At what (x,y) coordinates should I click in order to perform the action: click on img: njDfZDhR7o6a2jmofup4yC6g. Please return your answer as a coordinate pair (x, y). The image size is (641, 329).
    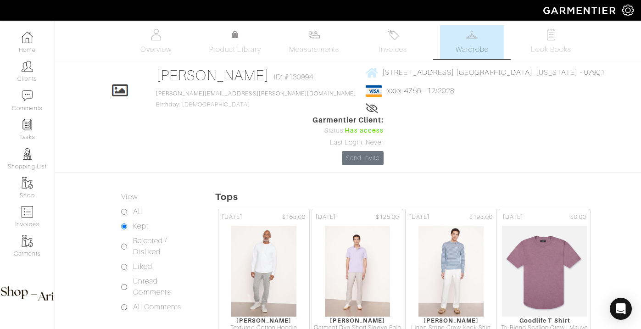
    Looking at the image, I should click on (264, 271).